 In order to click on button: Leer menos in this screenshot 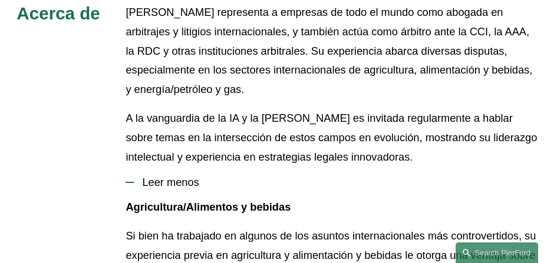, I will do `click(332, 183)`.